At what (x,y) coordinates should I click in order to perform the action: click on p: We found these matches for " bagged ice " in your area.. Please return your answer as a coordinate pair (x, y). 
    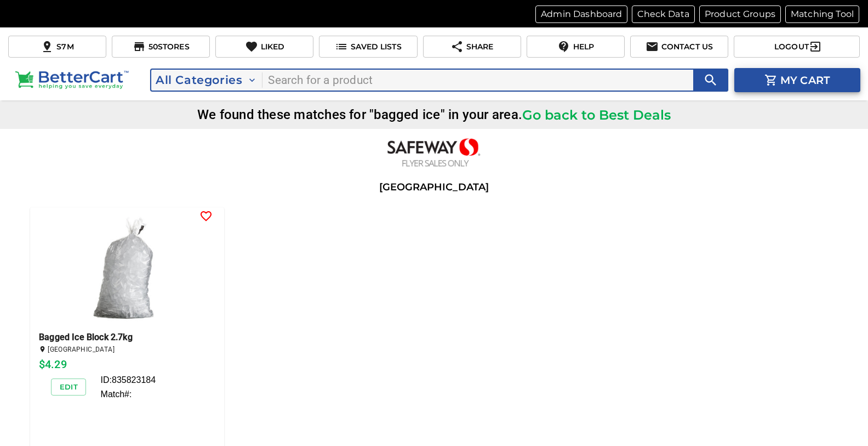
    Looking at the image, I should click on (360, 115).